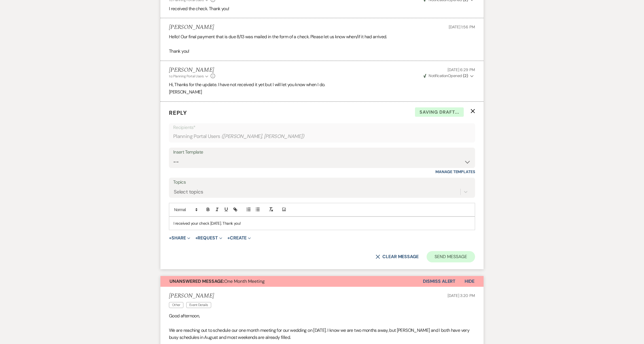 This screenshot has width=644, height=344. I want to click on p: I received the check. Thank you!, so click(322, 9).